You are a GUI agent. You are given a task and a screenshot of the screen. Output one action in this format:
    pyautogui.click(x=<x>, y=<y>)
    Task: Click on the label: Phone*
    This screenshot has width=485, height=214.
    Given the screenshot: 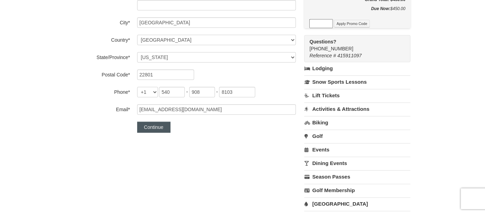 What is the action you would take?
    pyautogui.click(x=102, y=91)
    